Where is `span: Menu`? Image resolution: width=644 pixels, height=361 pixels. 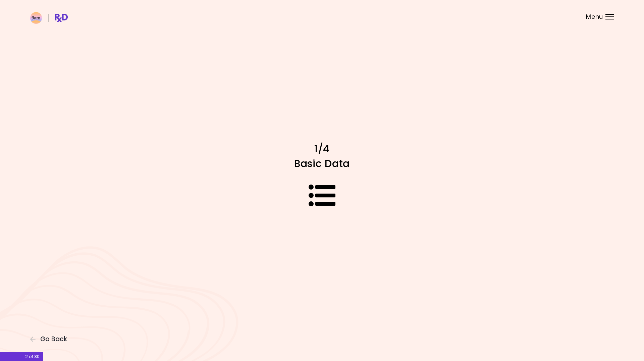 span: Menu is located at coordinates (594, 17).